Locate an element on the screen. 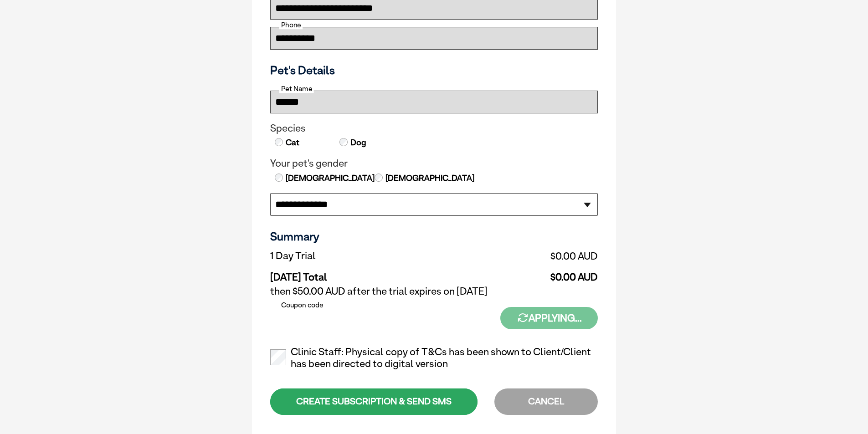 This screenshot has height=434, width=868. label: Clinic Staff: Physical copy of T&Cs has been shown to Client/Client has been directed to digital ... is located at coordinates (434, 358).